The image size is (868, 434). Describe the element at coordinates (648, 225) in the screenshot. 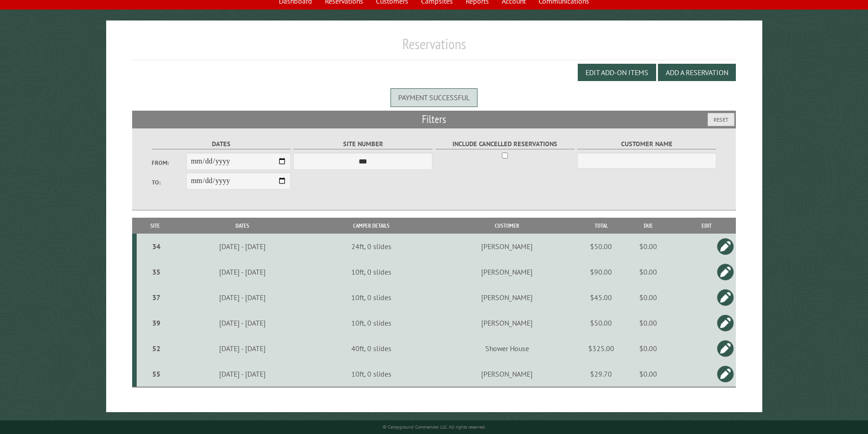

I see `th: Due` at that location.